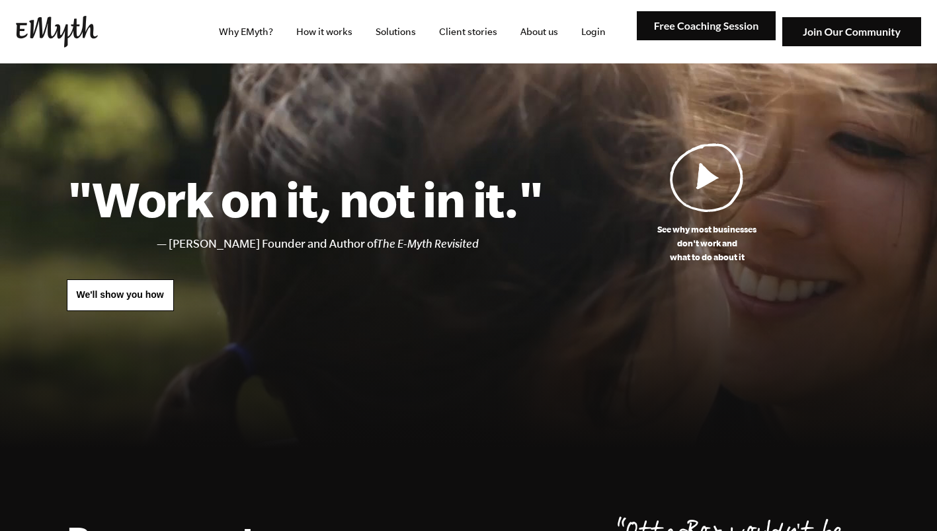  What do you see at coordinates (428, 244) in the screenshot?
I see `i: The E-Myth Revisited` at bounding box center [428, 244].